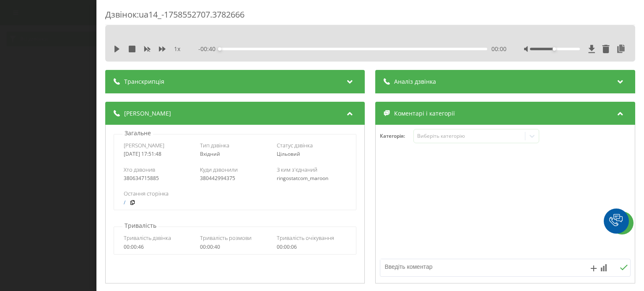  I want to click on span: Тривалість дзвінка, so click(147, 238).